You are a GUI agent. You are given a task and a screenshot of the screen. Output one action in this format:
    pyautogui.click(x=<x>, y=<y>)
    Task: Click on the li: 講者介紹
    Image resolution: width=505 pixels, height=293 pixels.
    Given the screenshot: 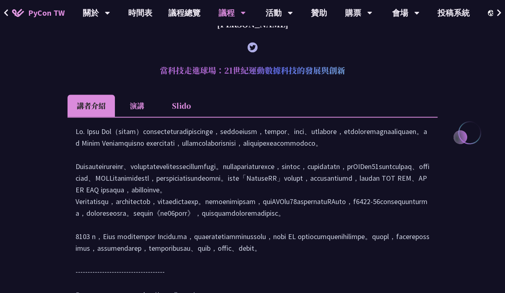 What is the action you would take?
    pyautogui.click(x=91, y=105)
    